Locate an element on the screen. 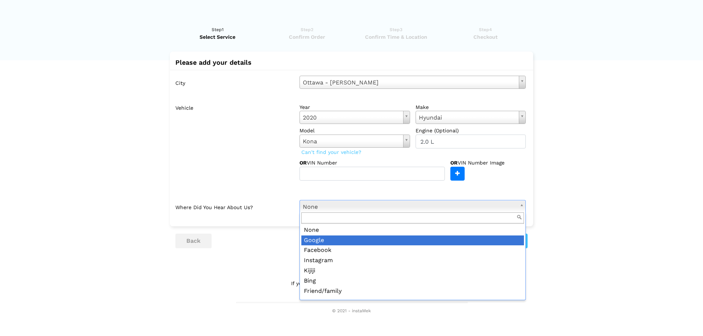 The width and height of the screenshot is (703, 336). div: None is located at coordinates (412, 231).